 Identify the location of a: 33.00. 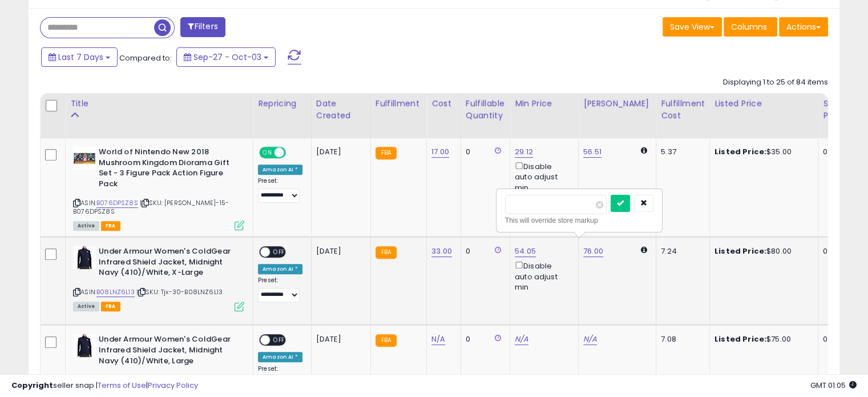
(442, 251).